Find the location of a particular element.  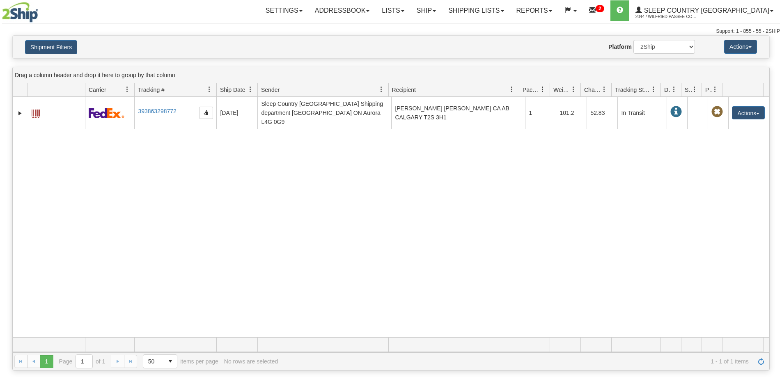

img: 2 - FedEx Express® is located at coordinates (106, 113).